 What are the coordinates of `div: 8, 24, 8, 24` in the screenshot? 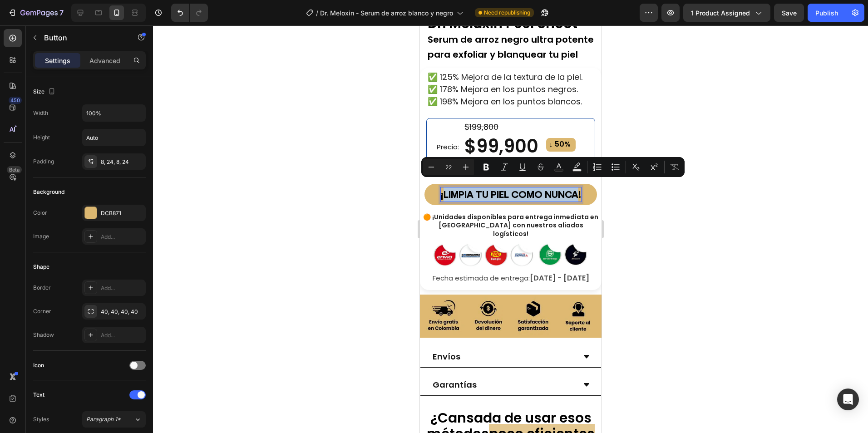 It's located at (122, 162).